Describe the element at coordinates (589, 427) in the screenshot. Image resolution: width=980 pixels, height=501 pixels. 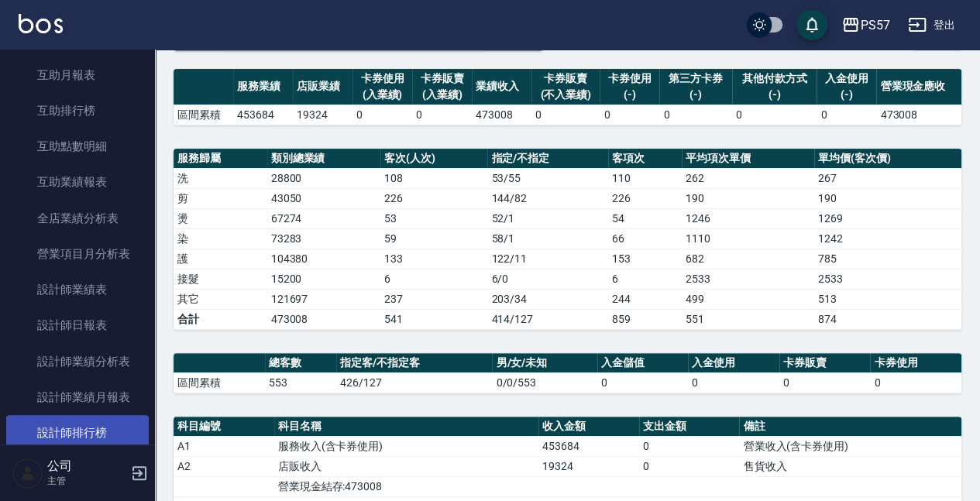
I see `th: 收入金額` at that location.